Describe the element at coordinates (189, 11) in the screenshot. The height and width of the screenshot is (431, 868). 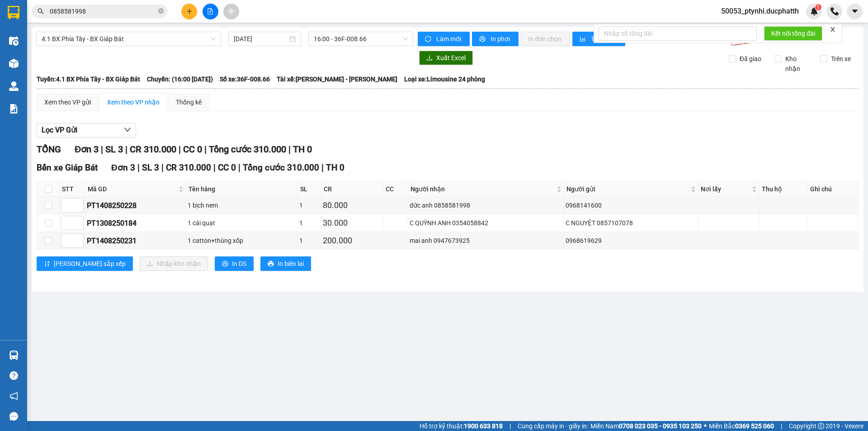
I see `button: plus` at that location.